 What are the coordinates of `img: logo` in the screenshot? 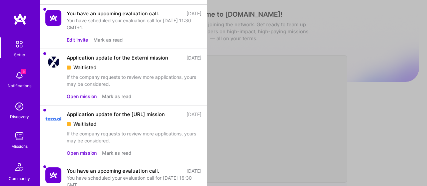 It's located at (20, 19).